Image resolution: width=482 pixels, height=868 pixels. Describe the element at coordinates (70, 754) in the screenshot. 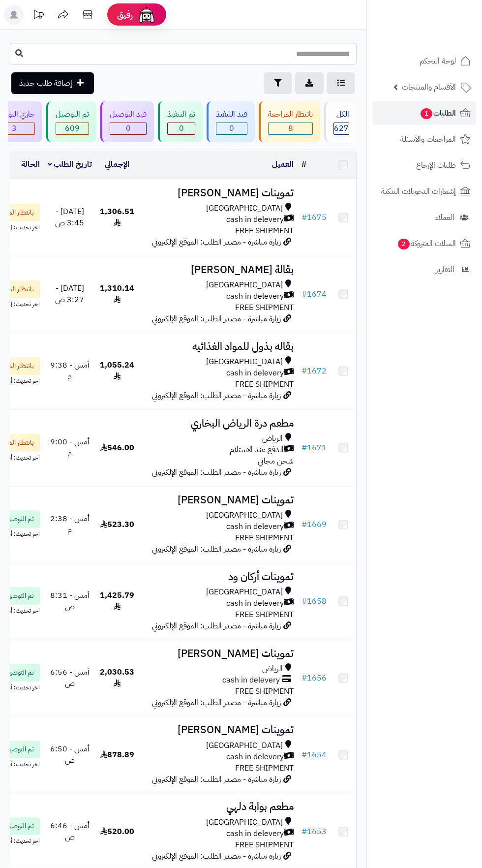

I see `span: أمس - 6:50 ص` at that location.